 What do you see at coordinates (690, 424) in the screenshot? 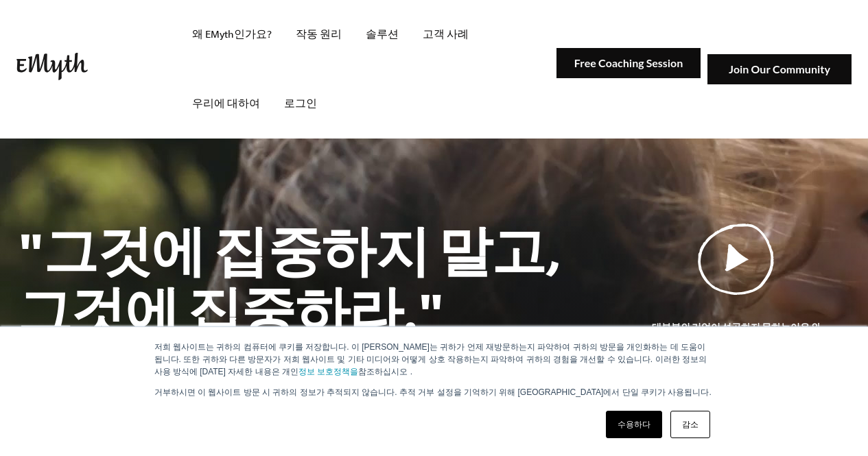
I see `a: 감소` at bounding box center [690, 424].